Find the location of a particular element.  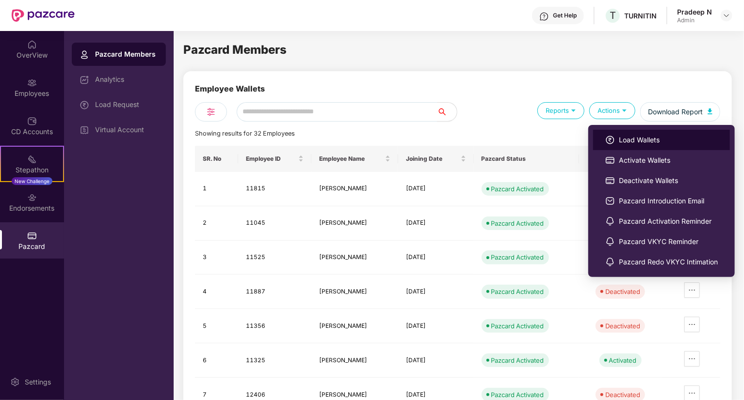

td: 11525 is located at coordinates (274, 258).